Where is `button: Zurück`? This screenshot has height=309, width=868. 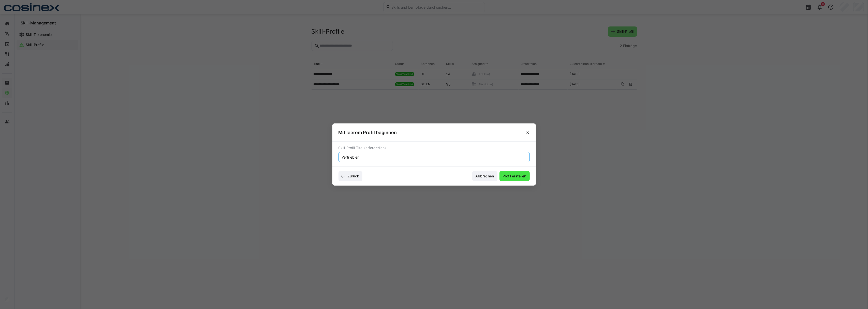 button: Zurück is located at coordinates (350, 176).